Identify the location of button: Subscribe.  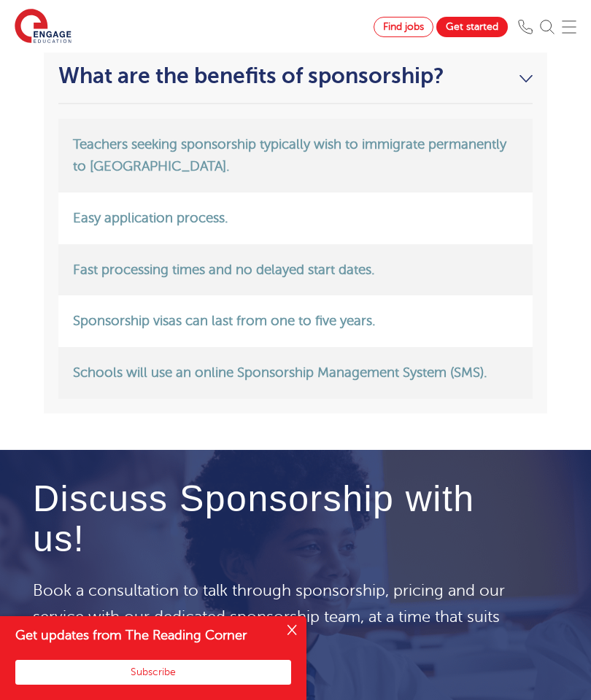
(154, 673).